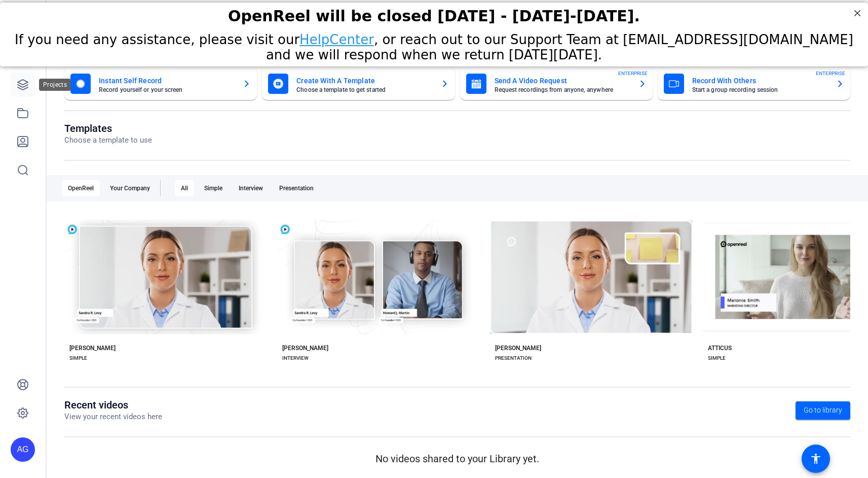 This screenshot has width=868, height=478. Describe the element at coordinates (761, 81) in the screenshot. I see `mat-card-title: Record With Others` at that location.